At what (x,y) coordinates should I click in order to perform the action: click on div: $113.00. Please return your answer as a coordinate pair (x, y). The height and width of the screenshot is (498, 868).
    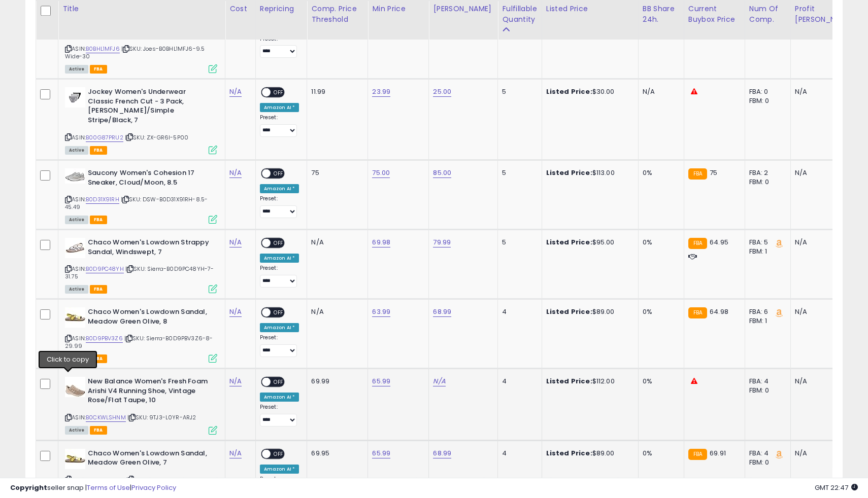
    Looking at the image, I should click on (589, 173).